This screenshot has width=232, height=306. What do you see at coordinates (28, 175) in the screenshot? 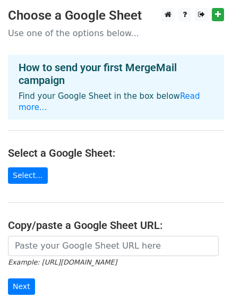
I see `a: Select...` at bounding box center [28, 175].